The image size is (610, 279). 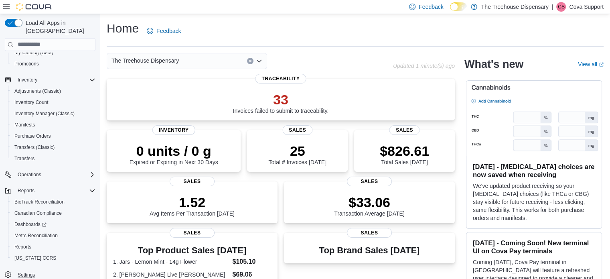 I want to click on a: Promotions, so click(x=26, y=64).